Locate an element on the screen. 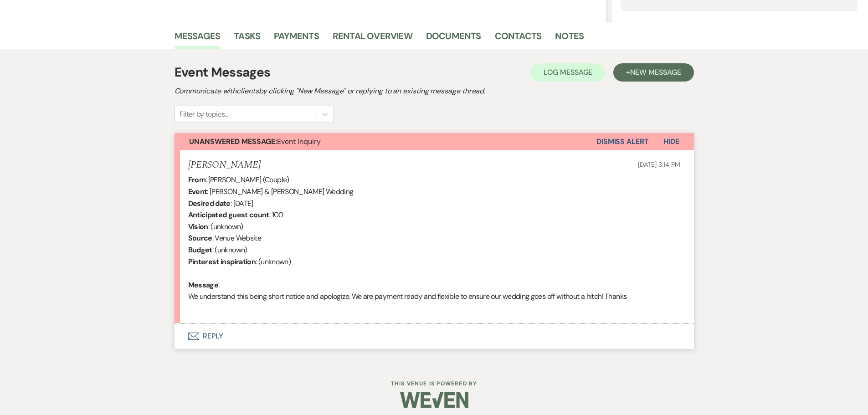 The height and width of the screenshot is (415, 868). a: Notes is located at coordinates (569, 39).